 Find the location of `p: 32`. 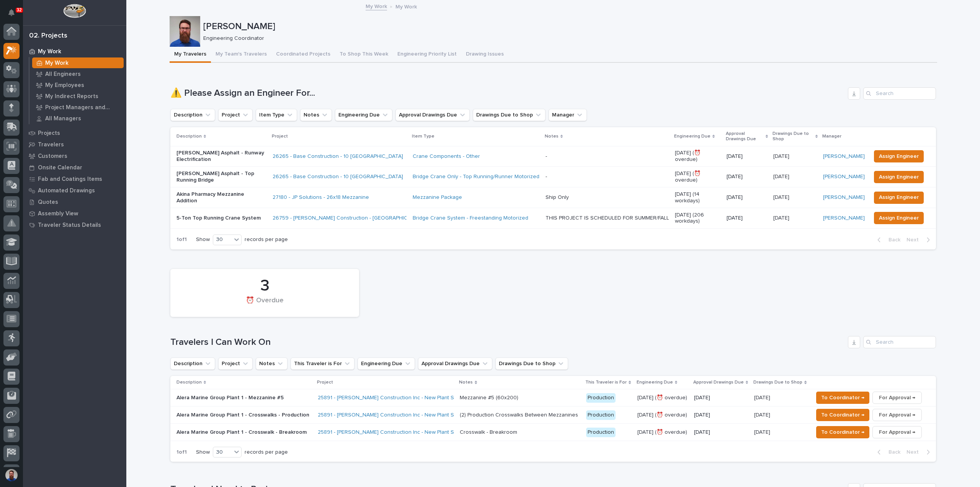

p: 32 is located at coordinates (19, 10).